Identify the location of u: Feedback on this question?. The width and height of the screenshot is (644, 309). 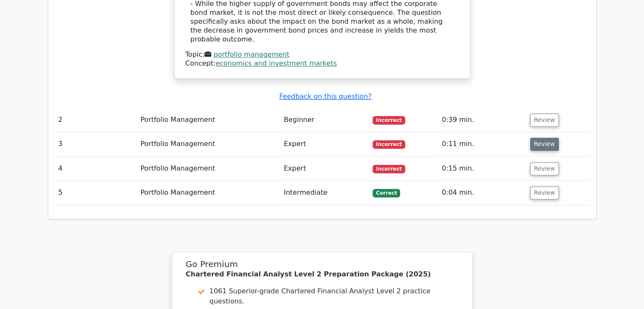
(325, 96).